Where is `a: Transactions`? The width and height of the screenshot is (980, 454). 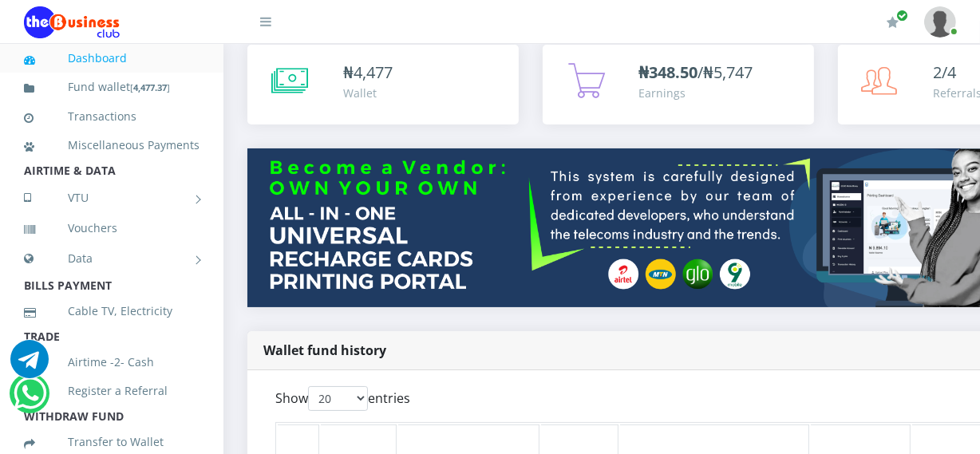 a: Transactions is located at coordinates (112, 116).